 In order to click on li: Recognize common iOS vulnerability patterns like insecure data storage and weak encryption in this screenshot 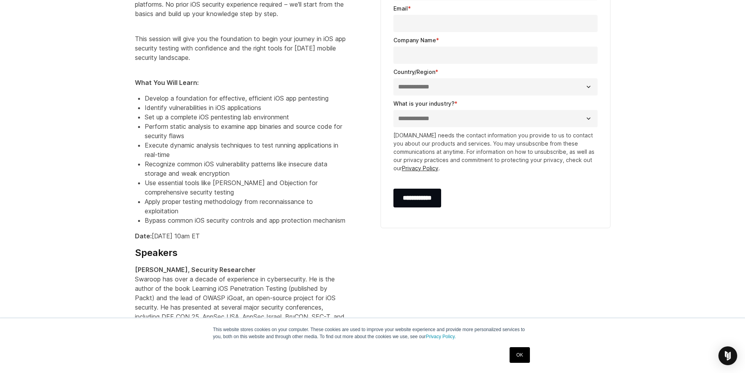, I will do `click(245, 169)`.